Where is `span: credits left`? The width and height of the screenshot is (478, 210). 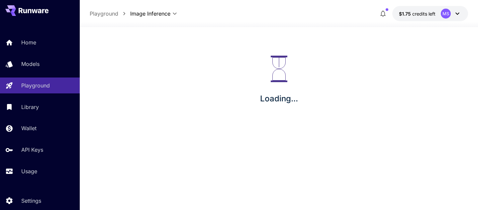
span: credits left is located at coordinates (424, 14).